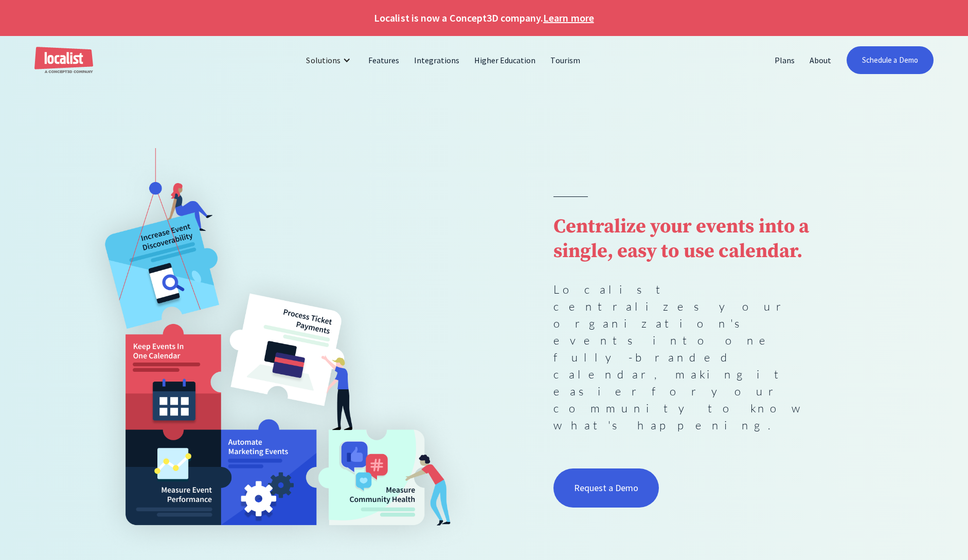 The height and width of the screenshot is (560, 968). What do you see at coordinates (505, 60) in the screenshot?
I see `a: Higher Education` at bounding box center [505, 60].